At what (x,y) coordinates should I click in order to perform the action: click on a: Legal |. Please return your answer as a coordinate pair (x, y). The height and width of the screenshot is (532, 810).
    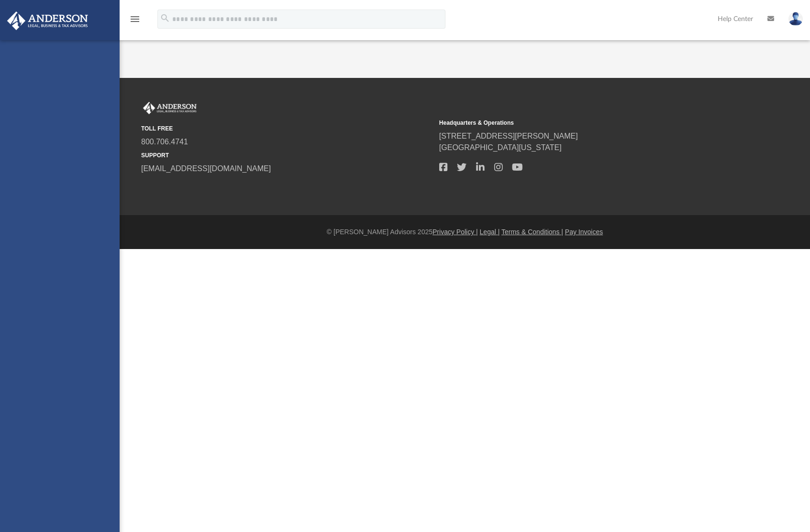
    Looking at the image, I should click on (490, 232).